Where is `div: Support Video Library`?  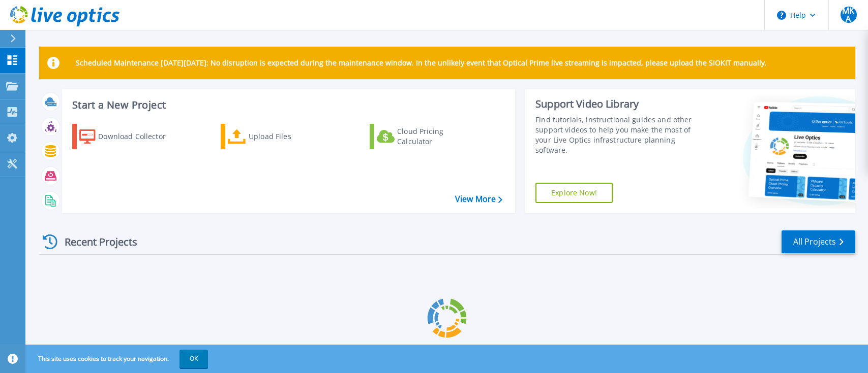
div: Support Video Library is located at coordinates (618, 104).